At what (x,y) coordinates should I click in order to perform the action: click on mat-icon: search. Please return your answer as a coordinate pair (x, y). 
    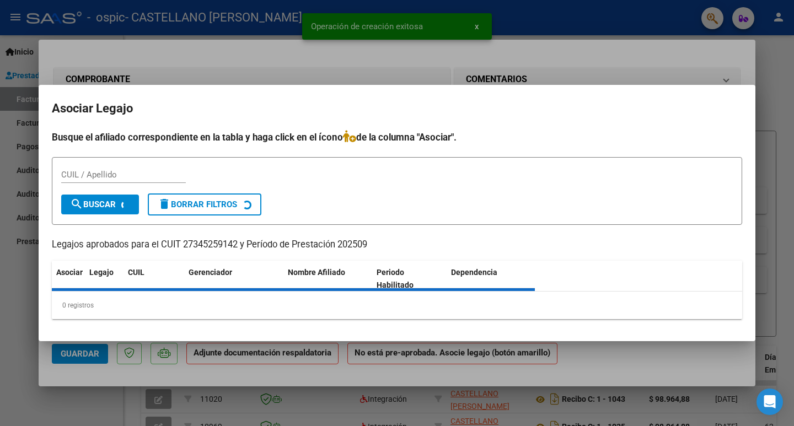
    Looking at the image, I should click on (77, 204).